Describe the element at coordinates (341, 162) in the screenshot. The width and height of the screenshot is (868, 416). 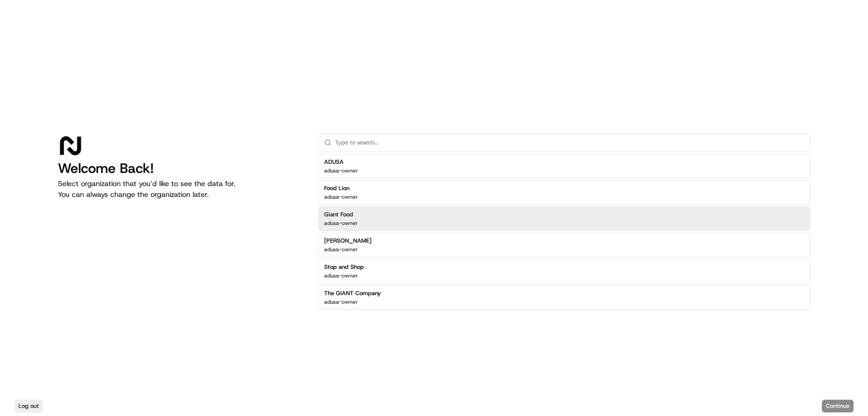
I see `h2: ADUSA` at that location.